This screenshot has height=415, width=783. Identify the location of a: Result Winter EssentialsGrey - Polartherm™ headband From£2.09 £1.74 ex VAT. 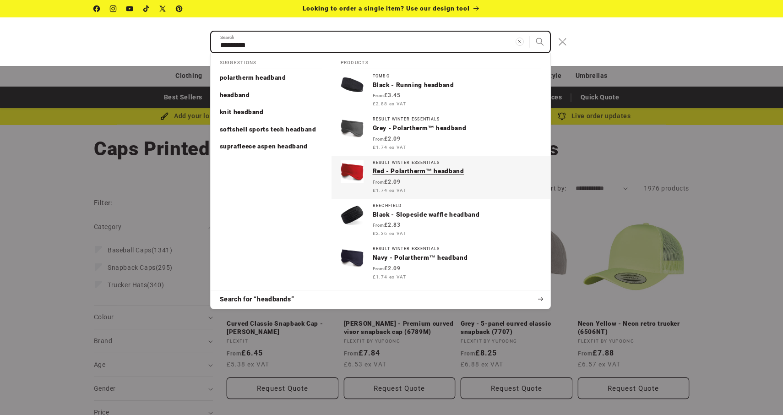
(441, 134).